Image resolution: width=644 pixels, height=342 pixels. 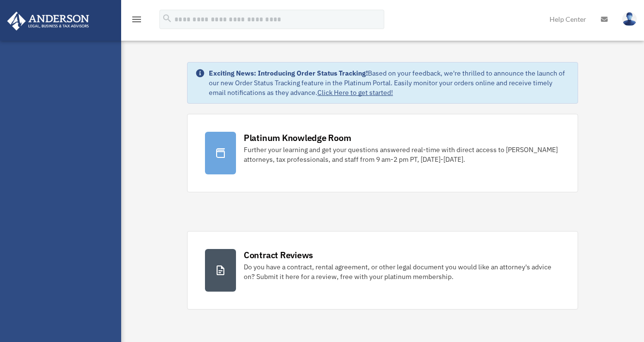 What do you see at coordinates (48, 21) in the screenshot?
I see `img: Anderson Advisors Platinum Portal` at bounding box center [48, 21].